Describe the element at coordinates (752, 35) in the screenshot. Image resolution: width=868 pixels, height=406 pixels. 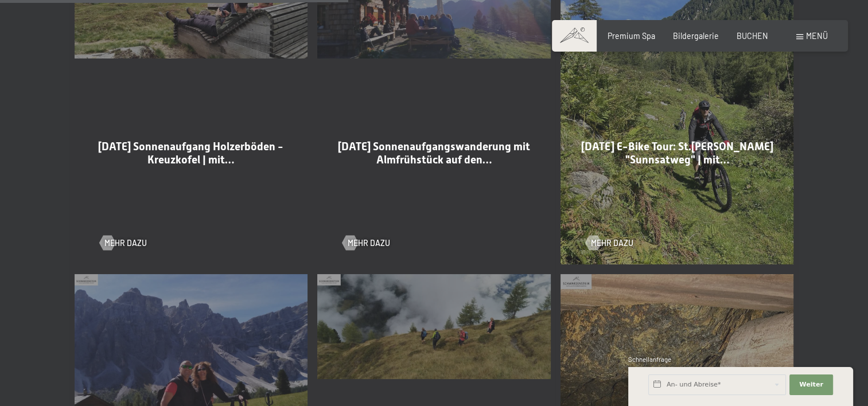
I see `a: BUCHEN` at that location.